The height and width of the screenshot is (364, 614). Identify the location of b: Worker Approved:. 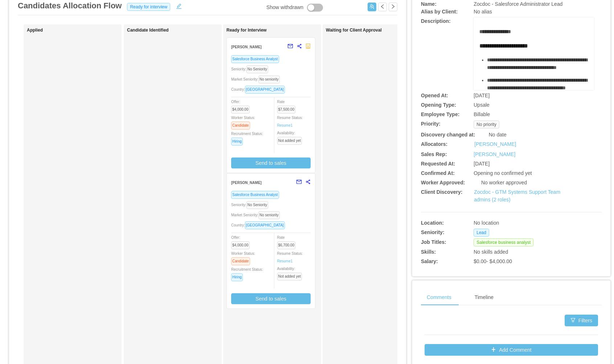
(443, 183).